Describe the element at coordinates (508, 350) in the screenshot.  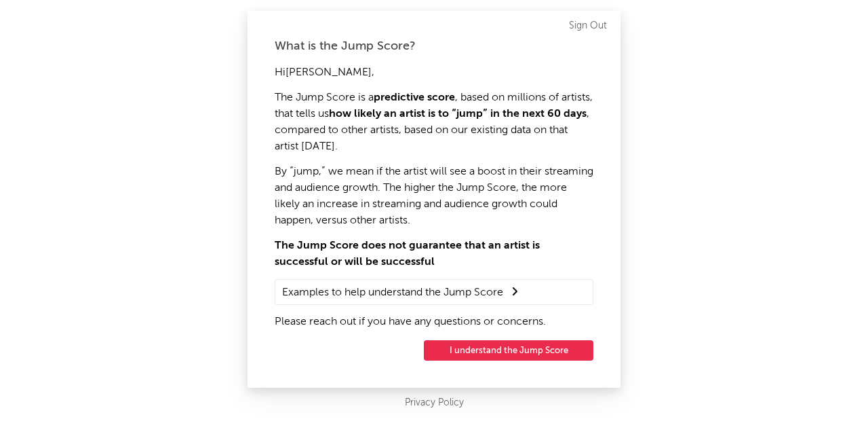
I see `button: I understand the Jump Score` at that location.